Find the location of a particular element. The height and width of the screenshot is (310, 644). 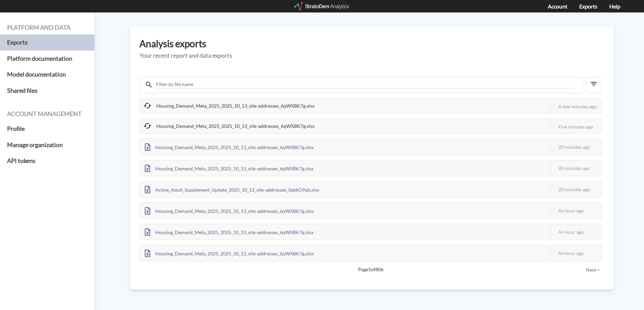

input: Filter by file name is located at coordinates (364, 84).